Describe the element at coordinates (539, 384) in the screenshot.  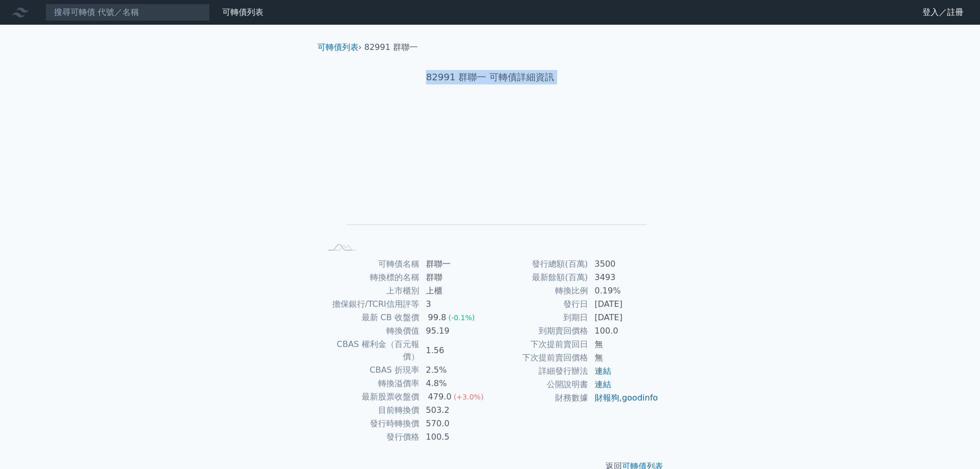
I see `td: 公開說明書` at that location.